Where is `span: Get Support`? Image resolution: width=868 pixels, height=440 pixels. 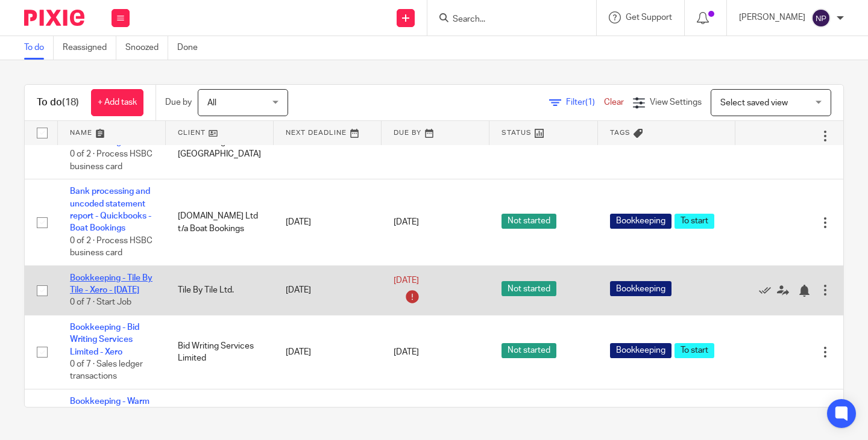
span: Get Support is located at coordinates (649, 18).